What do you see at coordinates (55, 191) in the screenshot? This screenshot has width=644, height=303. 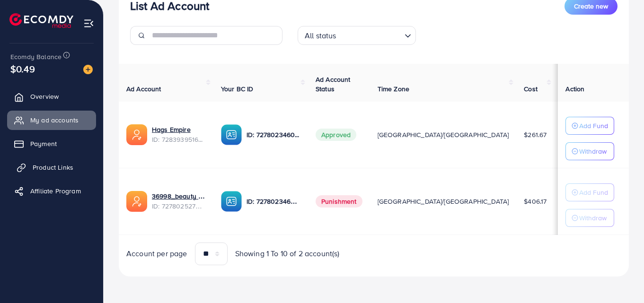 I see `span: Affiliate Program` at bounding box center [55, 191].